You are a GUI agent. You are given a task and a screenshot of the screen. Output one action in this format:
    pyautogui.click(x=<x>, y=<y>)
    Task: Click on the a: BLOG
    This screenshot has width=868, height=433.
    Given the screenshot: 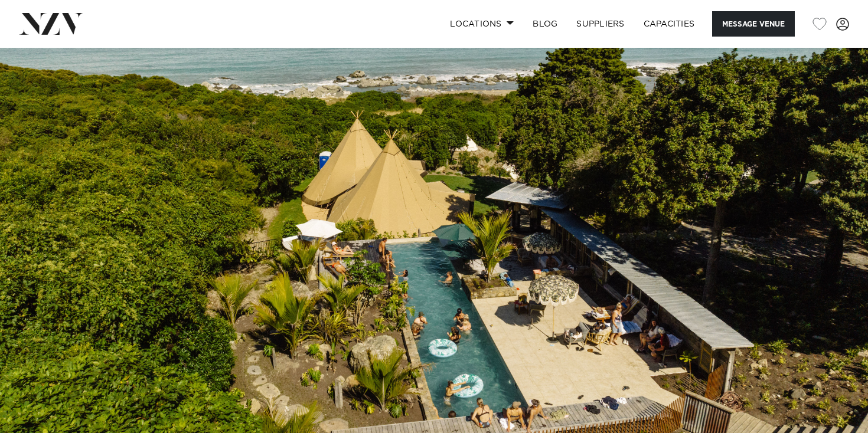 What is the action you would take?
    pyautogui.click(x=545, y=23)
    